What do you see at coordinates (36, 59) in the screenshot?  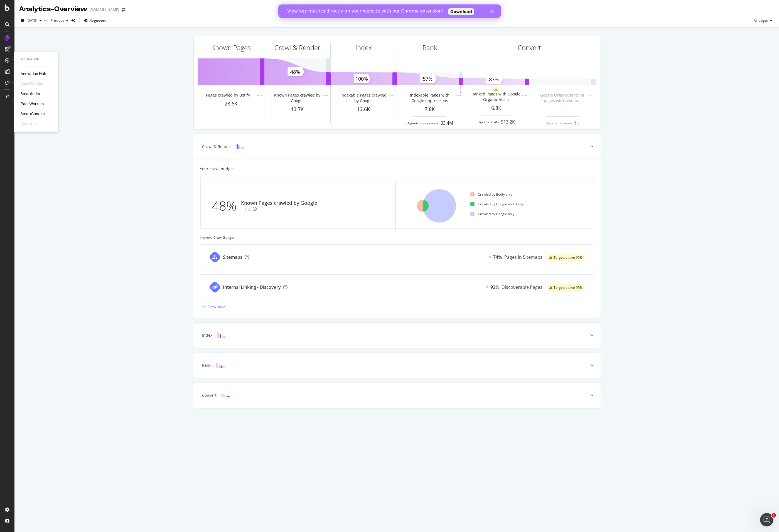 I see `div: Activation` at bounding box center [36, 59].